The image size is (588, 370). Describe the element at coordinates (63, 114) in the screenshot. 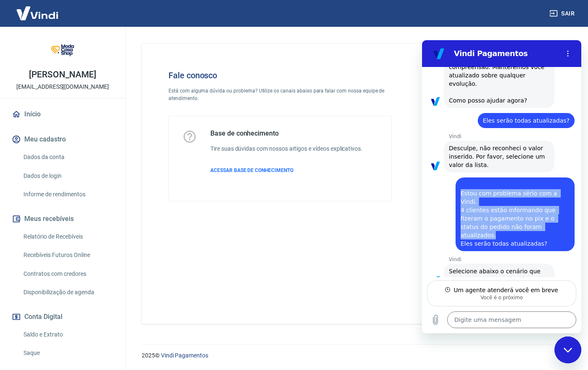

I see `a: Início` at that location.